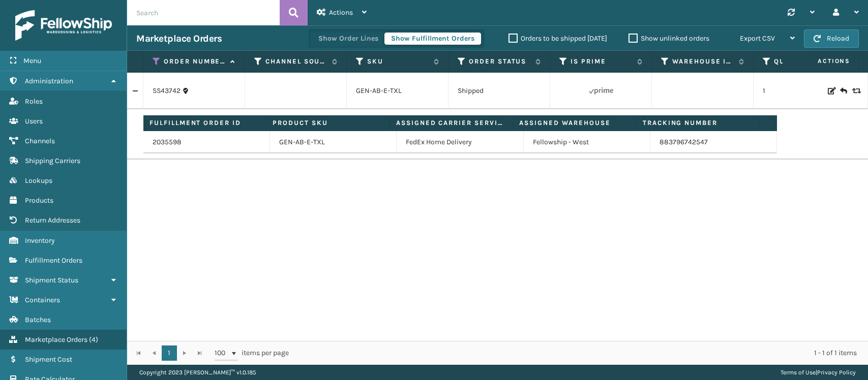 This screenshot has height=380, width=868. Describe the element at coordinates (459, 142) in the screenshot. I see `td: FedEx Home Delivery` at that location.